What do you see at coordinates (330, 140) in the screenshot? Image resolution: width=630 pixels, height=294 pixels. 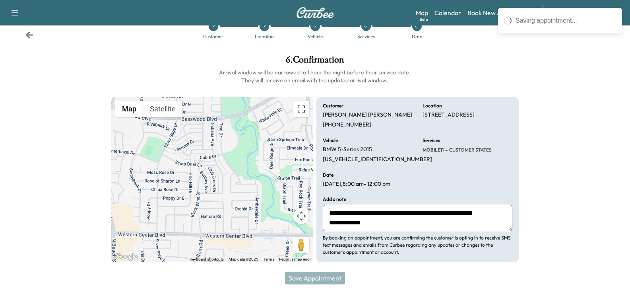 I see `h6: Vehicle` at bounding box center [330, 140].